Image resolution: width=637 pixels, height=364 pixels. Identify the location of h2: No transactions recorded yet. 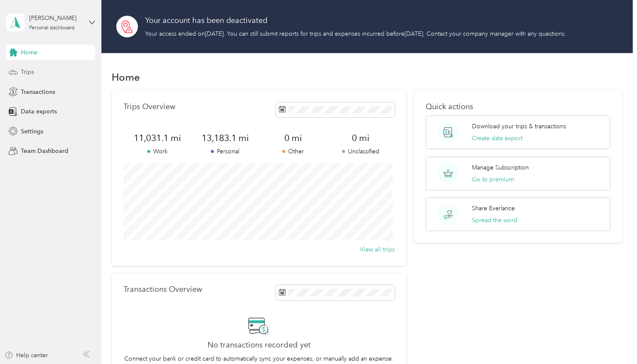
(259, 345).